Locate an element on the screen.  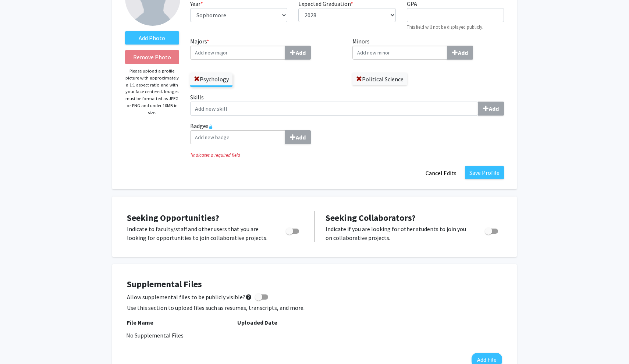
input: BadgesAdd is located at coordinates (238, 137).